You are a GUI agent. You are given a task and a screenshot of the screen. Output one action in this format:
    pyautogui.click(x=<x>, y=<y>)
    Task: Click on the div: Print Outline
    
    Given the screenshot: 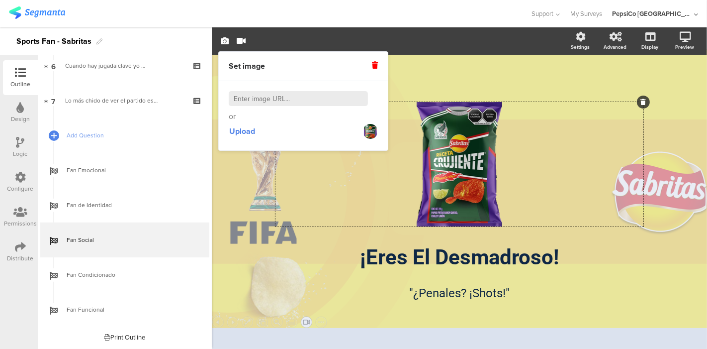 What is the action you would take?
    pyautogui.click(x=125, y=337)
    